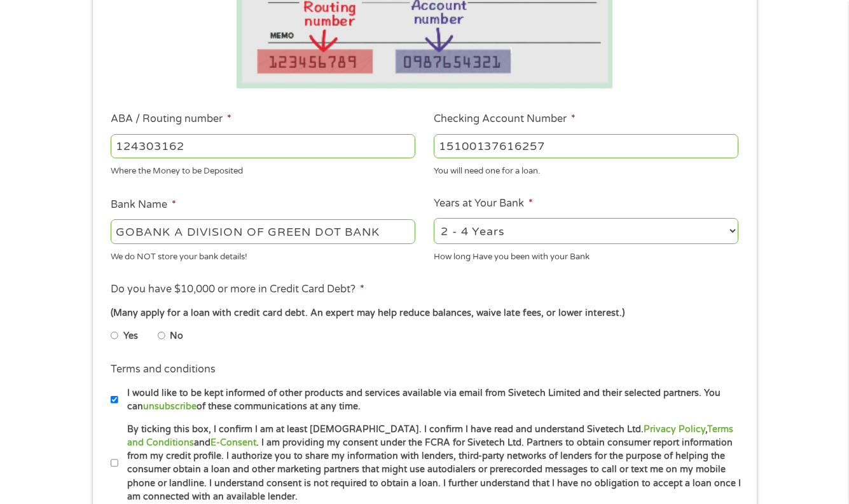  I want to click on a: Privacy Policy, so click(674, 429).